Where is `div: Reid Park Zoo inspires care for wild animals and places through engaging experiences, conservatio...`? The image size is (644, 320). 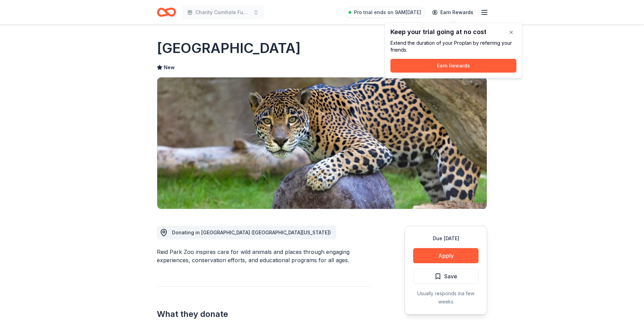 div: Reid Park Zoo inspires care for wild animals and places through engaging experiences, conservatio... is located at coordinates (264, 256).